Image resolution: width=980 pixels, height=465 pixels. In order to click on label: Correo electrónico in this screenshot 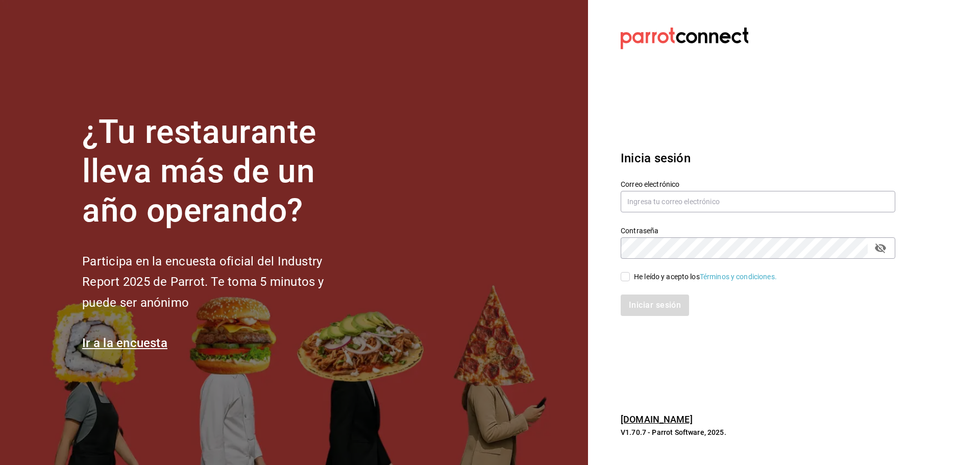, I will do `click(758, 184)`.